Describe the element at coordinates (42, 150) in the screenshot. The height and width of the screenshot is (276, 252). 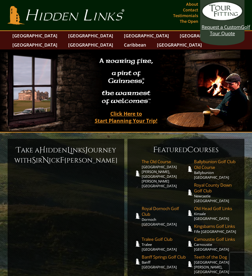
I see `span: H` at that location.